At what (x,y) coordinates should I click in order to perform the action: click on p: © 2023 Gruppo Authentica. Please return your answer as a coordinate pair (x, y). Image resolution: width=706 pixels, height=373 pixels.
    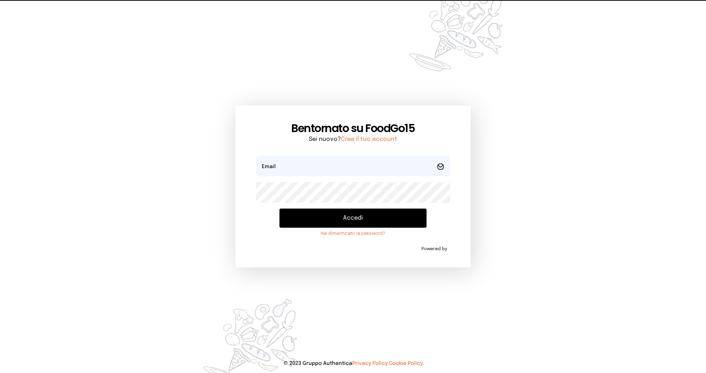
    Looking at the image, I should click on (353, 363).